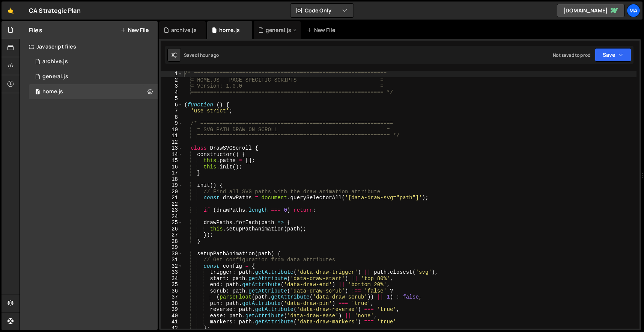 This screenshot has height=332, width=644. I want to click on div: 6, so click(171, 105).